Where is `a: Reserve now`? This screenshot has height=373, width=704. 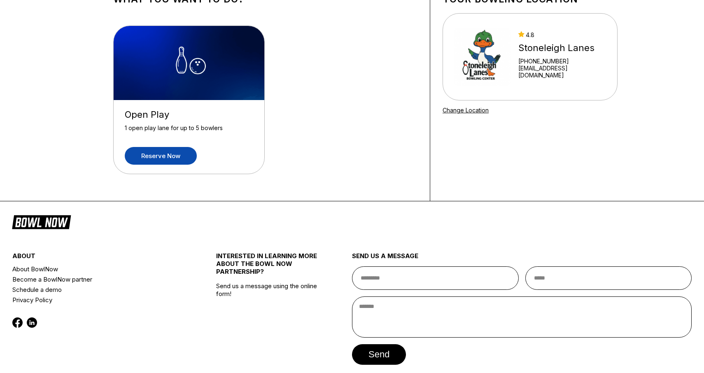 a: Reserve now is located at coordinates (161, 156).